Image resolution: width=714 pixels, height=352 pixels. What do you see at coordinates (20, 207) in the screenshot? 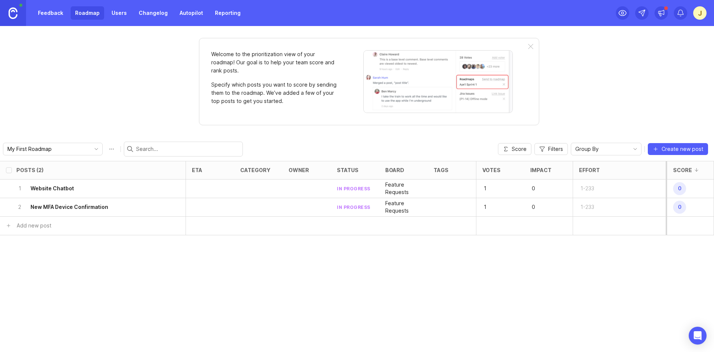
I see `p: 2` at bounding box center [20, 207].